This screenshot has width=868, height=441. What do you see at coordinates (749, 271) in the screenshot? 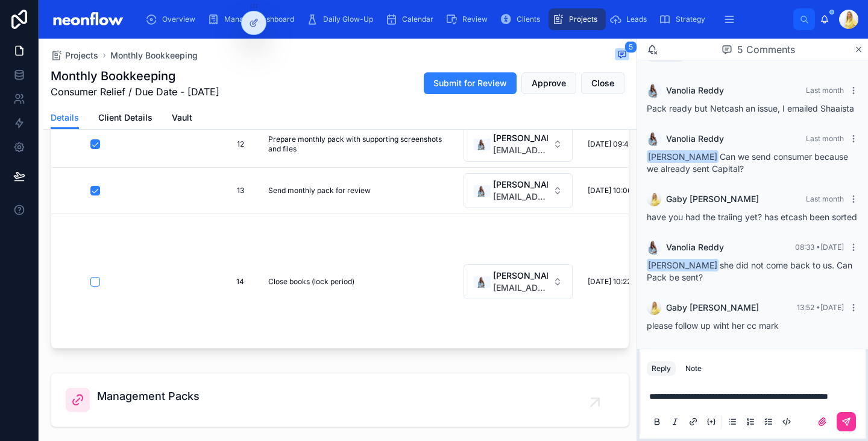
I see `span: she did not come back to us. Can Pack be sent?` at bounding box center [749, 271].